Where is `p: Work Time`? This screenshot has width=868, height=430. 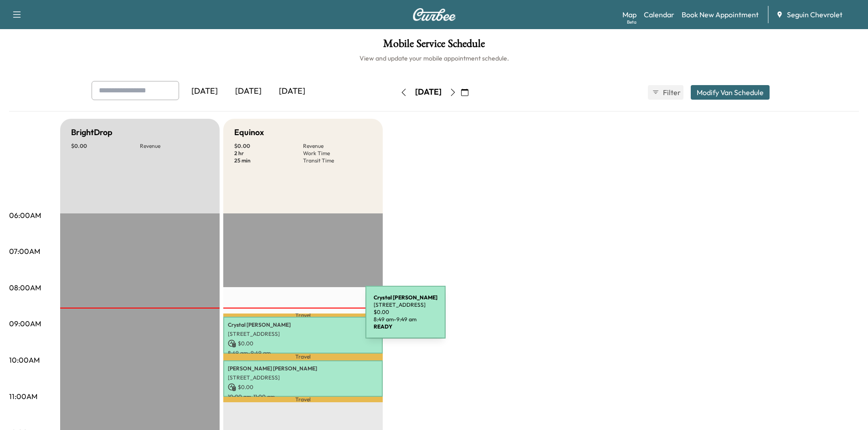
p: Work Time is located at coordinates (337, 153).